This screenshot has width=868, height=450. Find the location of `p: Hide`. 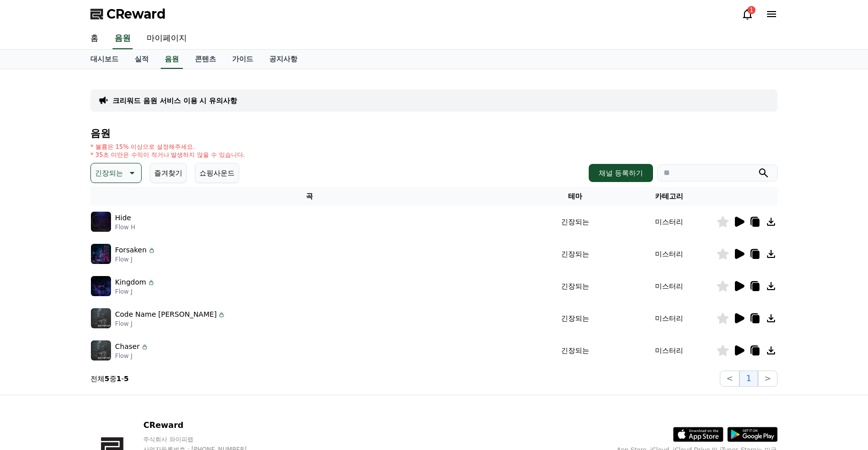

p: Hide is located at coordinates (123, 218).